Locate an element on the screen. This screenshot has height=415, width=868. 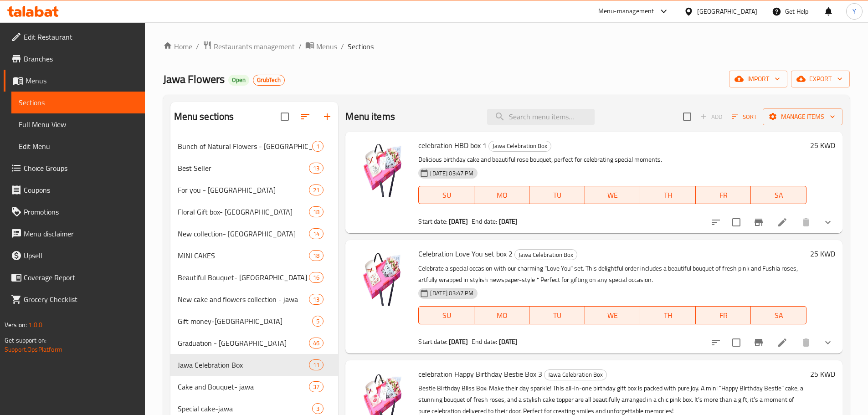
span: Special cake-jawa is located at coordinates (245, 408).